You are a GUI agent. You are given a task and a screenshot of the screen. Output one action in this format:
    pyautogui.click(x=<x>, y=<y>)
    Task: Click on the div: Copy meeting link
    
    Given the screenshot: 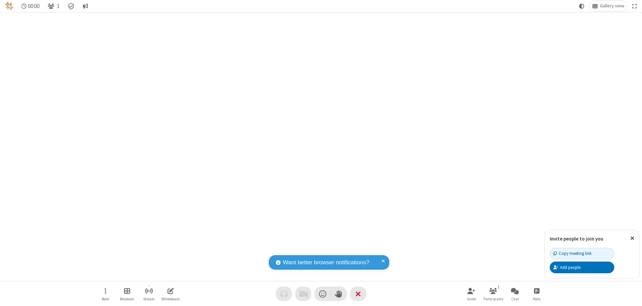 What is the action you would take?
    pyautogui.click(x=572, y=253)
    